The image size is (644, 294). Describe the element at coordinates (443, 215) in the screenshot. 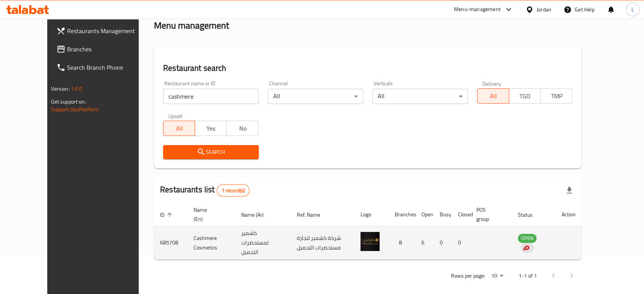

I see `th: Busy` at that location.